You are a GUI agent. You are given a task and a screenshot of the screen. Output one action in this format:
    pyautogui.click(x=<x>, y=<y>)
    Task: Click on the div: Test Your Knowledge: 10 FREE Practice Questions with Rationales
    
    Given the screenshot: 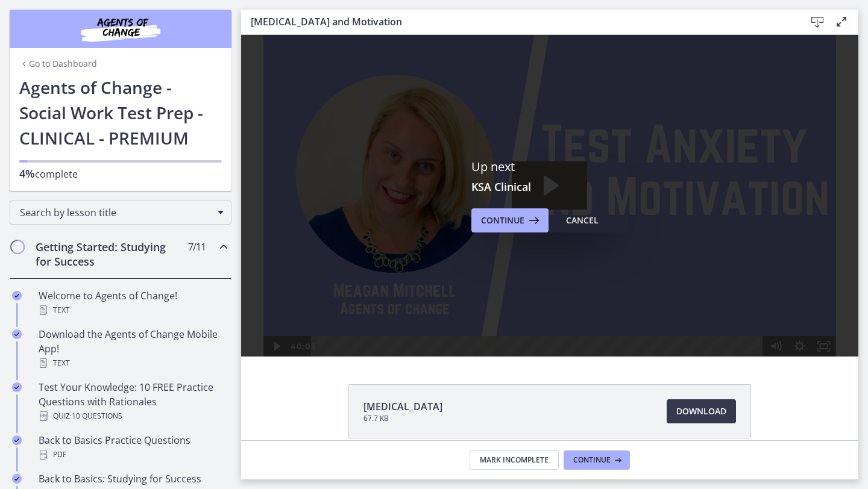 What is the action you would take?
    pyautogui.click(x=132, y=401)
    